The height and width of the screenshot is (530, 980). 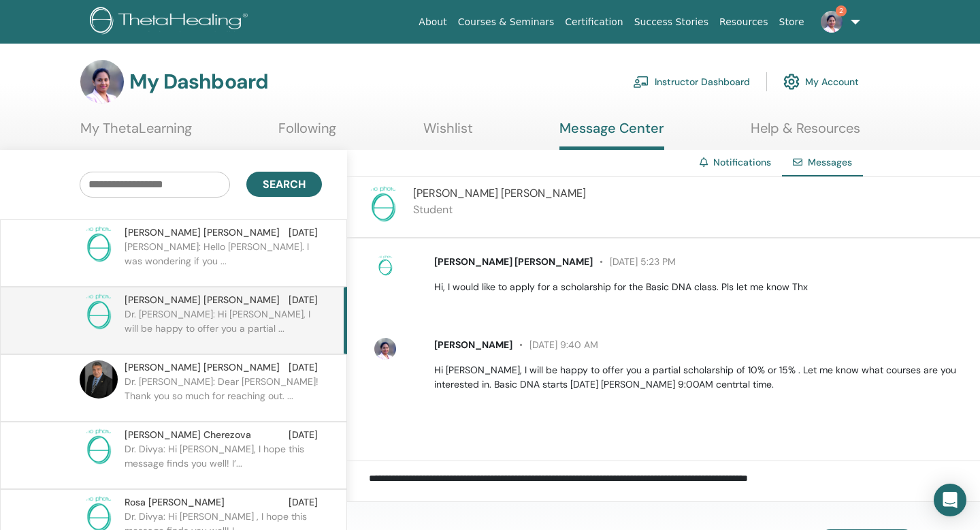 What do you see at coordinates (136, 133) in the screenshot?
I see `a: My ThetaLearning` at bounding box center [136, 133].